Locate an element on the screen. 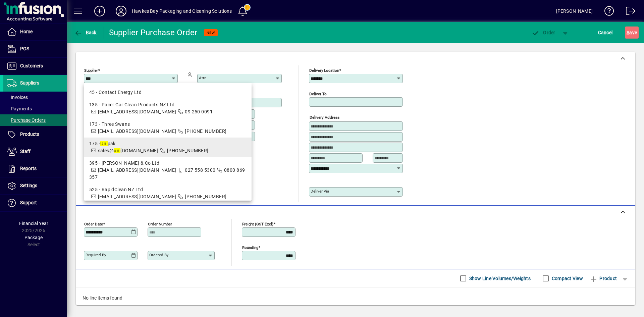 The image size is (644, 317). mat-label: Attn is located at coordinates (203, 78).